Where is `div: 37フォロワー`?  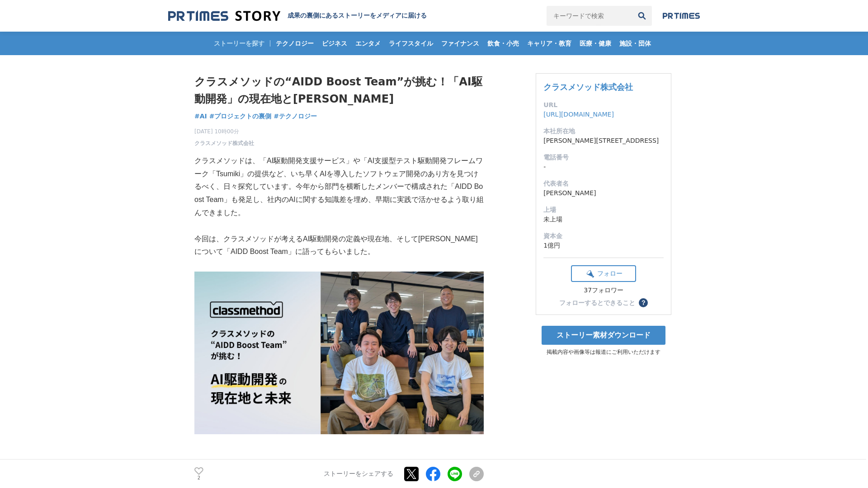 div: 37フォロワー is located at coordinates (604, 290).